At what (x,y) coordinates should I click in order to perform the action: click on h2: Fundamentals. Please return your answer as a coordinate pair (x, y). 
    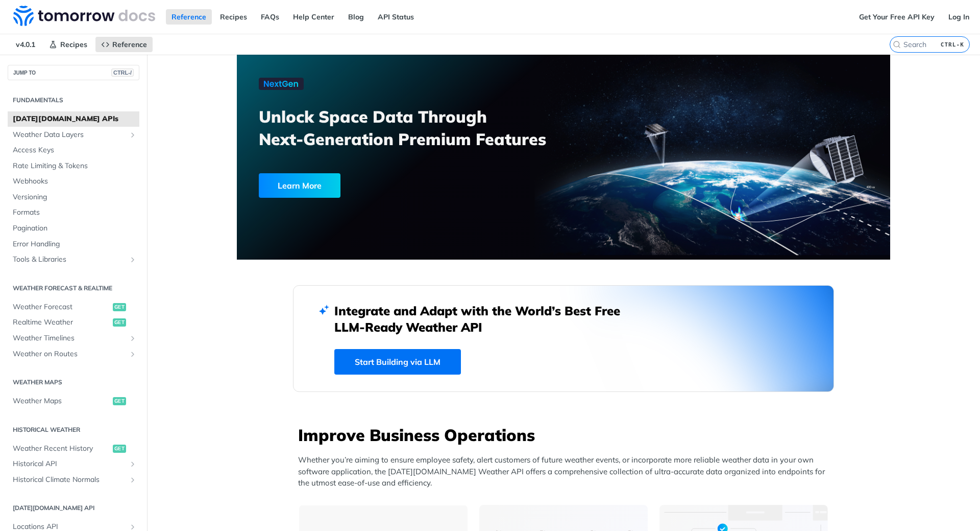
    Looking at the image, I should click on (74, 100).